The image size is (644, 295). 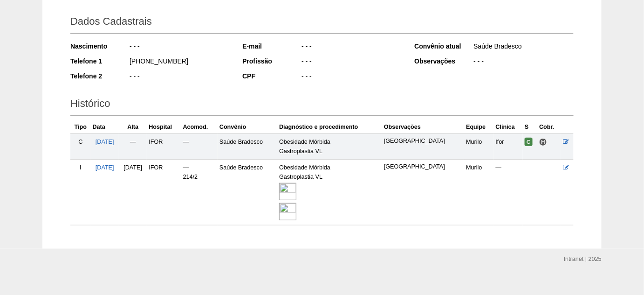 What do you see at coordinates (443, 46) in the screenshot?
I see `div: Convênio atual` at bounding box center [443, 46].